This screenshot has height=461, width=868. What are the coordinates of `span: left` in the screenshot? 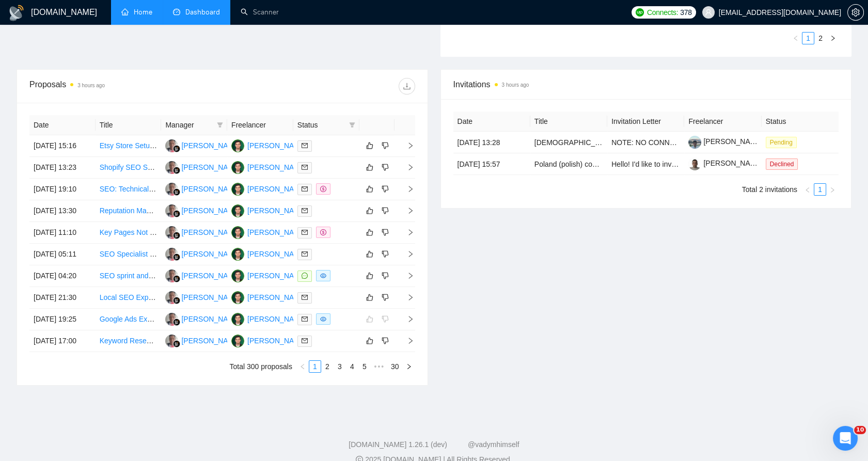 It's located at (808, 190).